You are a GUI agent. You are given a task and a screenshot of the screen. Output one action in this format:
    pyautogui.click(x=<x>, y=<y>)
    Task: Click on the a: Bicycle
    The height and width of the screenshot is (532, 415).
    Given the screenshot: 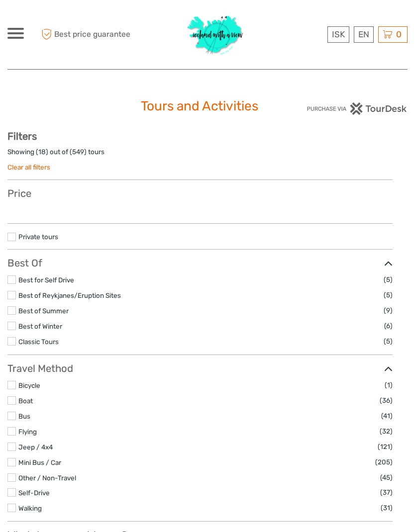 What is the action you would take?
    pyautogui.click(x=29, y=385)
    